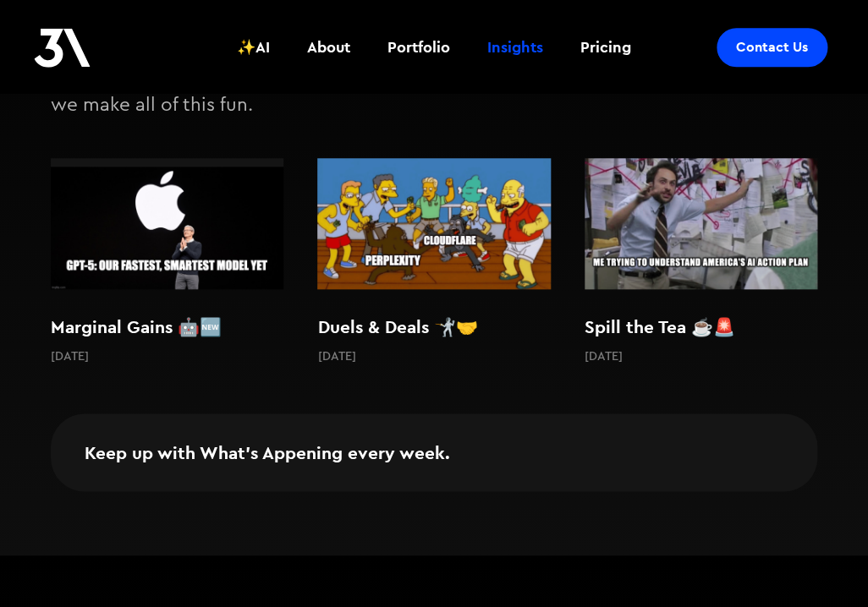 The width and height of the screenshot is (868, 607). What do you see at coordinates (253, 48) in the screenshot?
I see `div: ✨AI` at bounding box center [253, 48].